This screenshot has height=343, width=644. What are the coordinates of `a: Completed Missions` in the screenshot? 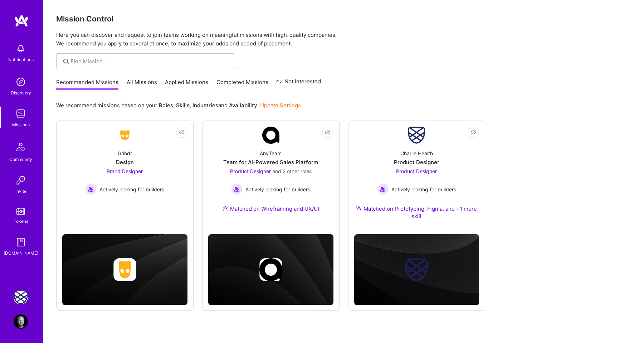 It's located at (242, 84).